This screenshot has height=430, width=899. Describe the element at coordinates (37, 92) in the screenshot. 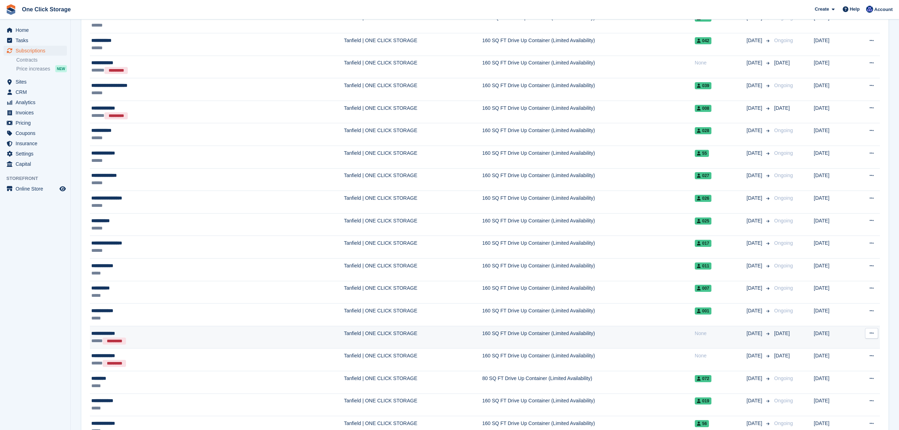

I see `span: CRM` at that location.